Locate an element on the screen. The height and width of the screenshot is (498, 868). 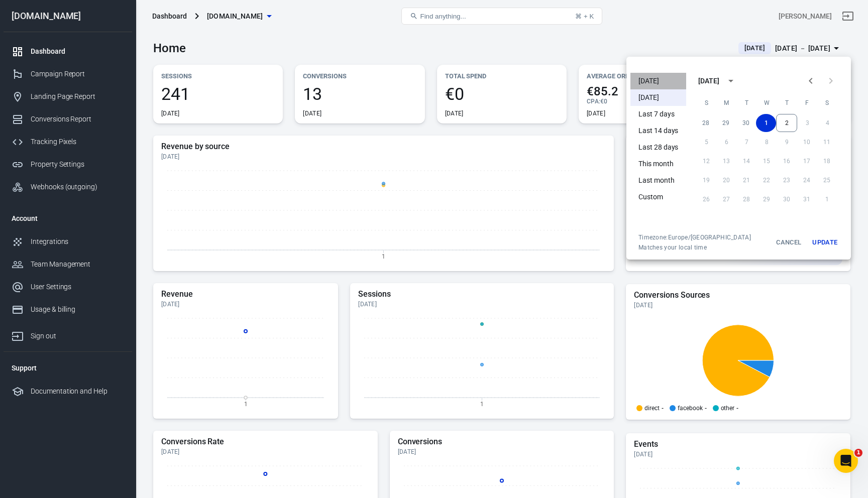
span: Tuesday is located at coordinates (746, 103).